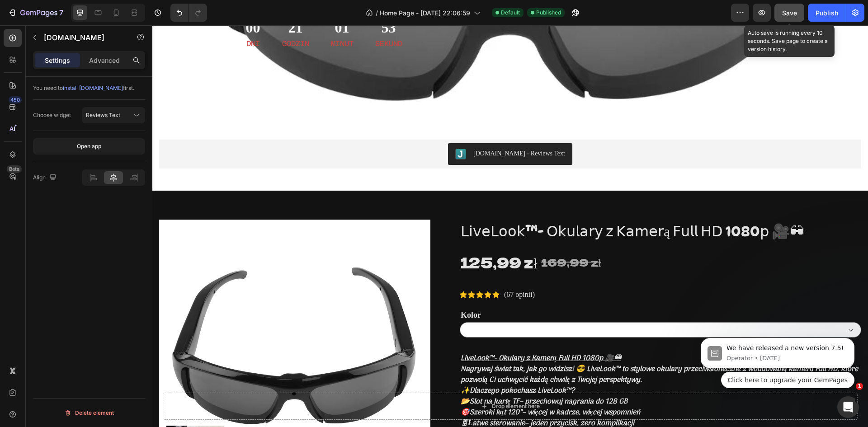 Image resolution: width=868 pixels, height=427 pixels. I want to click on div: 125,99 zł, so click(346, 237).